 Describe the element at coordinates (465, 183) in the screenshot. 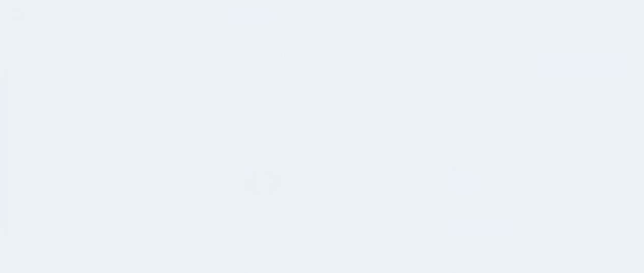

I see `img: user_default_image.png` at that location.